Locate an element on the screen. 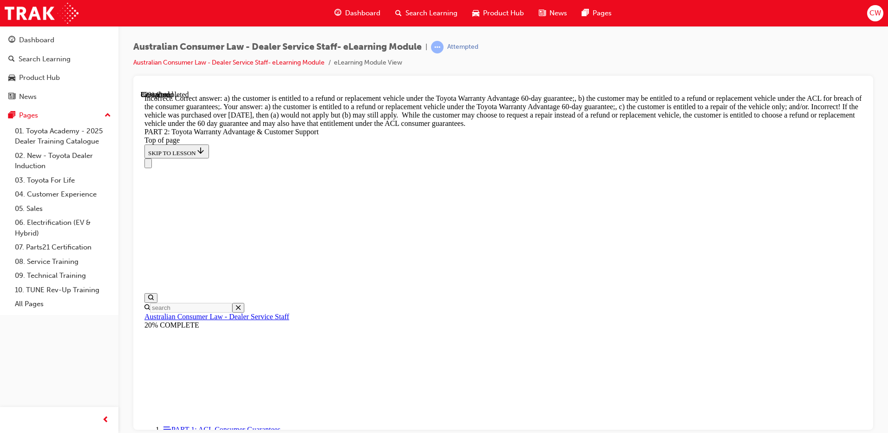  a: 07. Parts21 Certification is located at coordinates (63, 247).